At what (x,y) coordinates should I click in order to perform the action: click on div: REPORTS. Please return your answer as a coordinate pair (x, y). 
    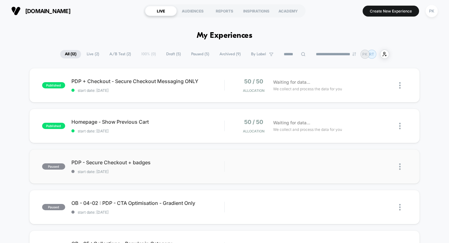
    Looking at the image, I should click on (225, 11).